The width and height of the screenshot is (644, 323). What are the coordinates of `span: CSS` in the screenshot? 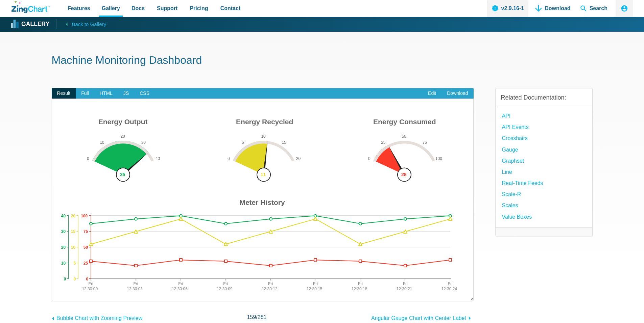 It's located at (144, 93).